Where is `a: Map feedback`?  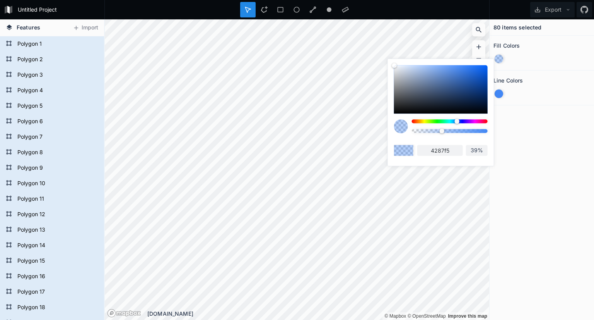 a: Map feedback is located at coordinates (468, 316).